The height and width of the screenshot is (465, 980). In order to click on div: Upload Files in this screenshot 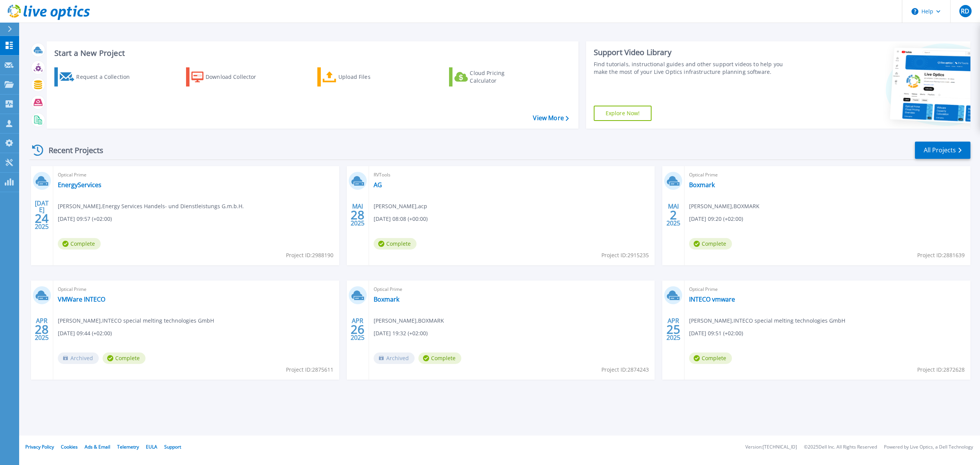, I will do `click(369, 77)`.